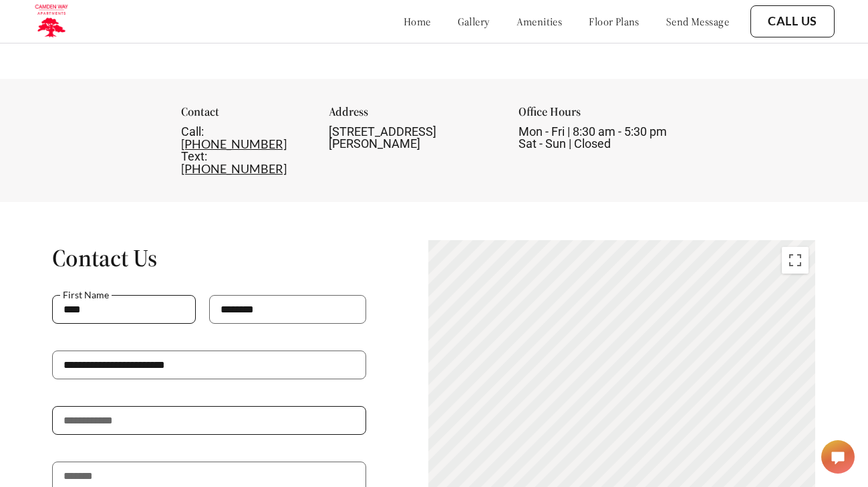 This screenshot has width=868, height=487. Describe the element at coordinates (413, 116) in the screenshot. I see `div: Address` at that location.